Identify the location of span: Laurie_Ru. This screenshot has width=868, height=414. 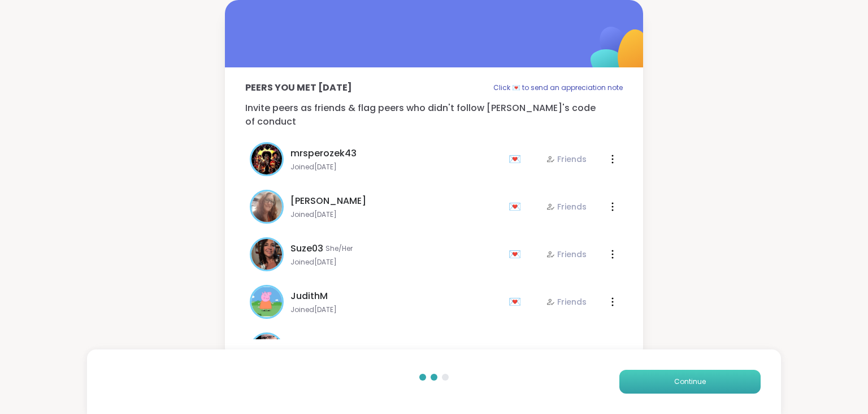
(313, 344).